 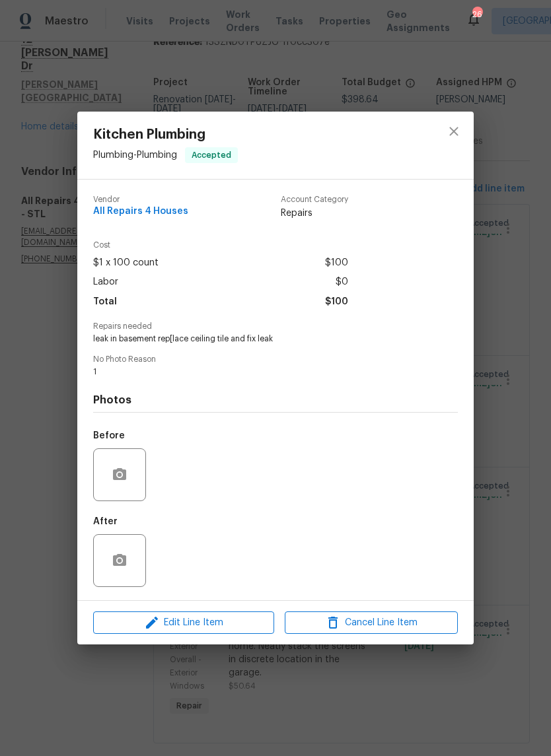 I want to click on span: Cost, so click(x=221, y=245).